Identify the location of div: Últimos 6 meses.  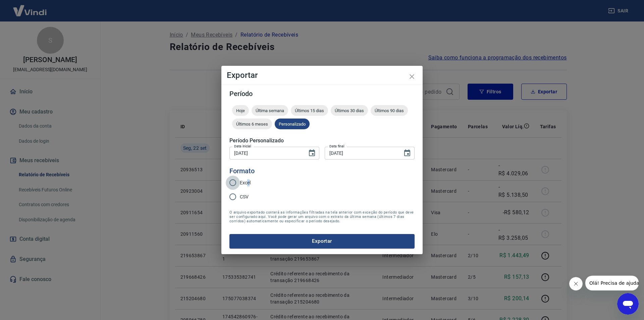
(252, 124).